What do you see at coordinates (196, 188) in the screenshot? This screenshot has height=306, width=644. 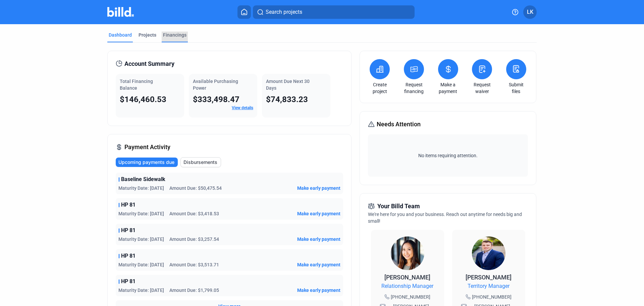 I see `span: Amount Due: $50,475.54` at bounding box center [196, 188].